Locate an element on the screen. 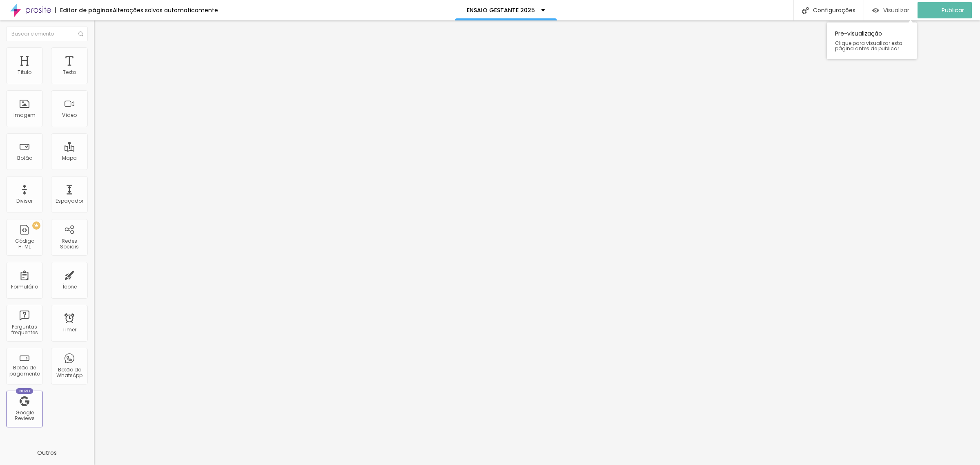 This screenshot has width=980, height=465. div: Código HTML is located at coordinates (24, 244).